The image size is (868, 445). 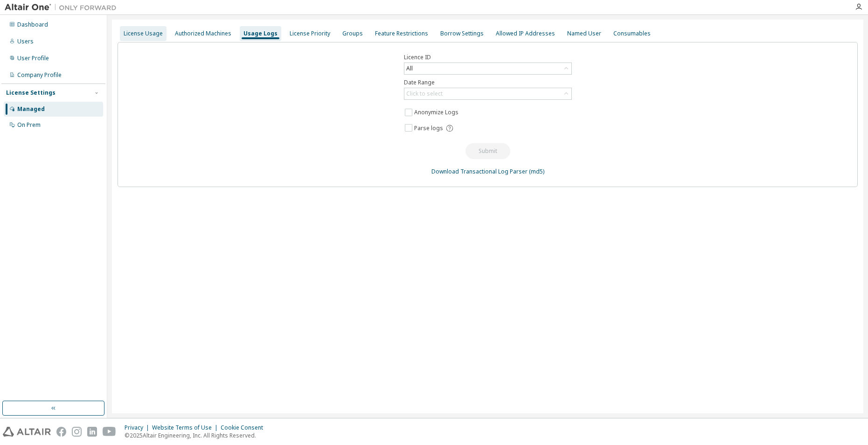 What do you see at coordinates (488, 82) in the screenshot?
I see `label: Date Range` at bounding box center [488, 82].